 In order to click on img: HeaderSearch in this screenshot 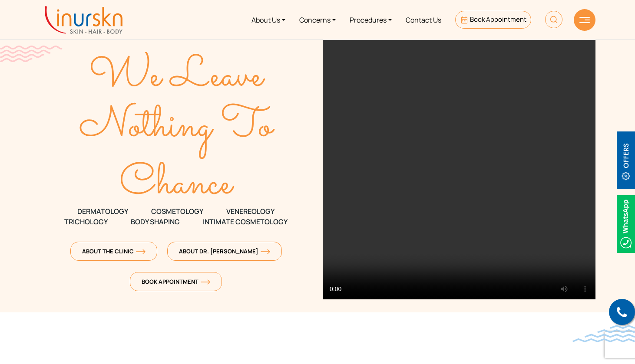, I will do `click(554, 20)`.